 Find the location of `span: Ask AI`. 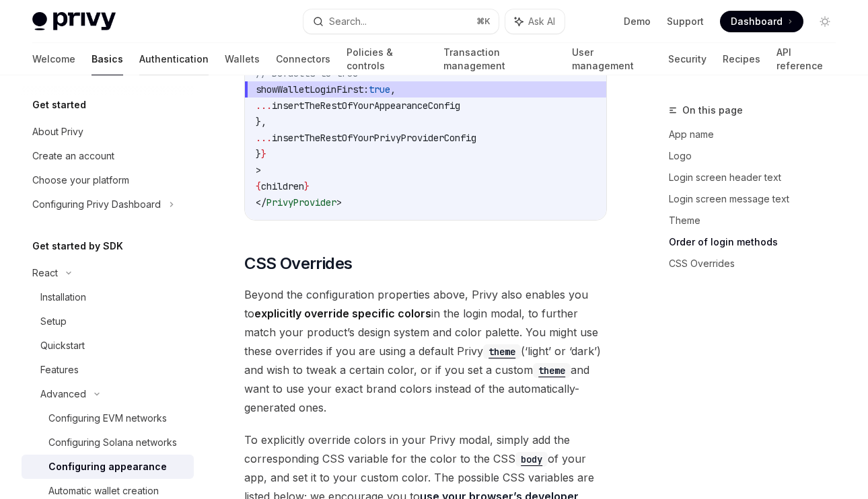

span: Ask AI is located at coordinates (541, 22).